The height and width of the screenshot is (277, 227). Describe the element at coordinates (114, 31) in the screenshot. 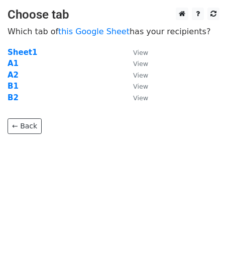

I see `p: Which tab of has your recipients?` at that location.